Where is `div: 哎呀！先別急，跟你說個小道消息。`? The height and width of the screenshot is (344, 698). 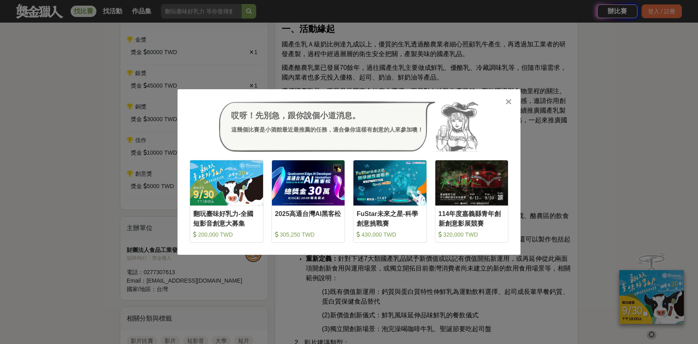
div: 哎呀！先別急，跟你說個小道消息。 is located at coordinates (327, 115).